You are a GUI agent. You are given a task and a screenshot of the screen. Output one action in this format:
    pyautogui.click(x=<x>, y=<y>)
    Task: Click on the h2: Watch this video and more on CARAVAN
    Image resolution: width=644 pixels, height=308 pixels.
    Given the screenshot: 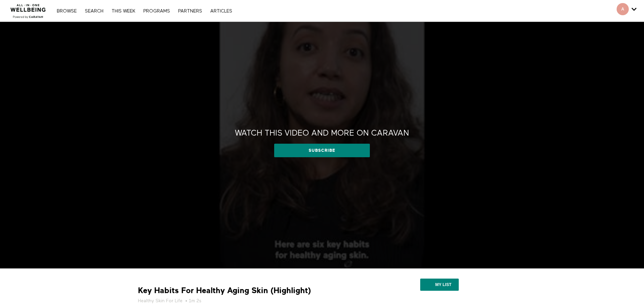 What is the action you would take?
    pyautogui.click(x=322, y=133)
    